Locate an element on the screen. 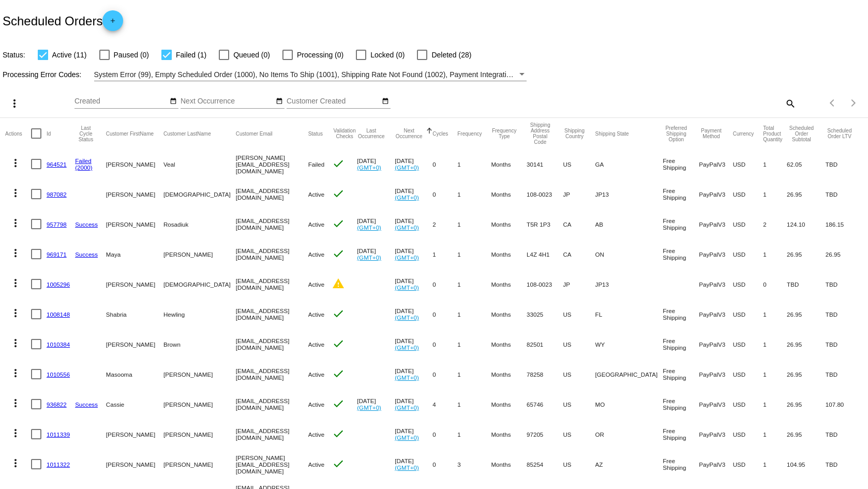  mat-cell: Rosadiuk is located at coordinates (200, 224).